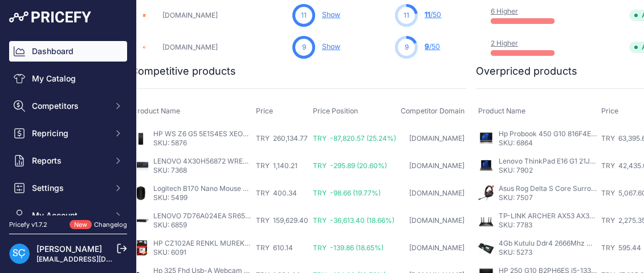  What do you see at coordinates (69, 134) in the screenshot?
I see `span: Repricing` at bounding box center [69, 134].